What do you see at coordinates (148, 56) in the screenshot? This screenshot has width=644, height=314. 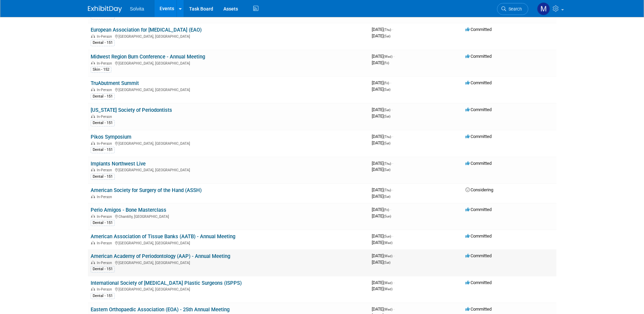 I see `a: Midwest Region Burn Conference - Annual Meeting` at bounding box center [148, 56].